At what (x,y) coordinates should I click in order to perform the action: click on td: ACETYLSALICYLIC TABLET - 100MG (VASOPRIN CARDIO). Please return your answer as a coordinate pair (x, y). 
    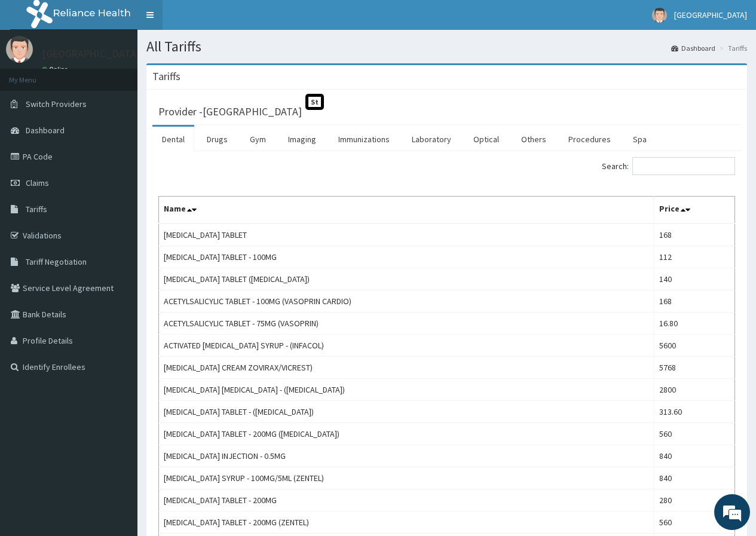
    Looking at the image, I should click on (406, 301).